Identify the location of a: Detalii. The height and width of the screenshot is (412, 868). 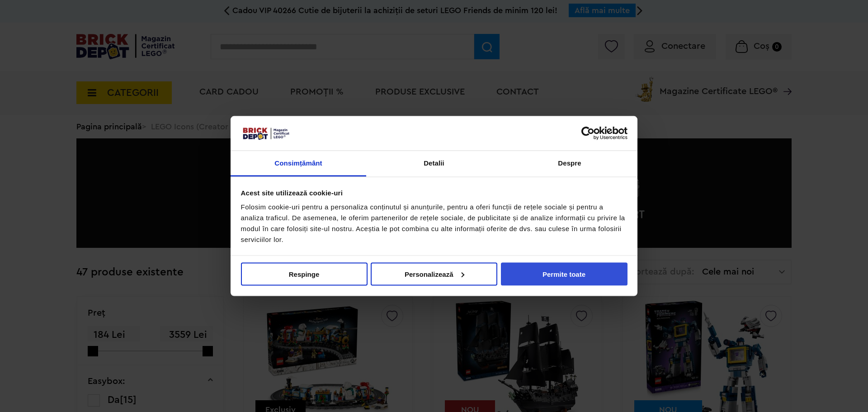
(434, 163).